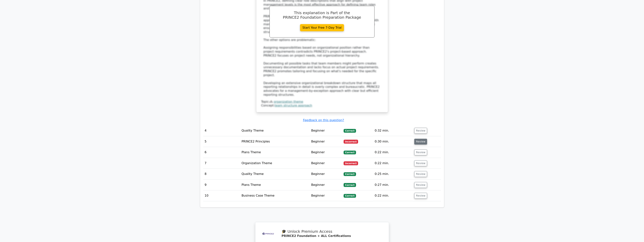  What do you see at coordinates (221, 131) in the screenshot?
I see `td: 4` at bounding box center [221, 131].